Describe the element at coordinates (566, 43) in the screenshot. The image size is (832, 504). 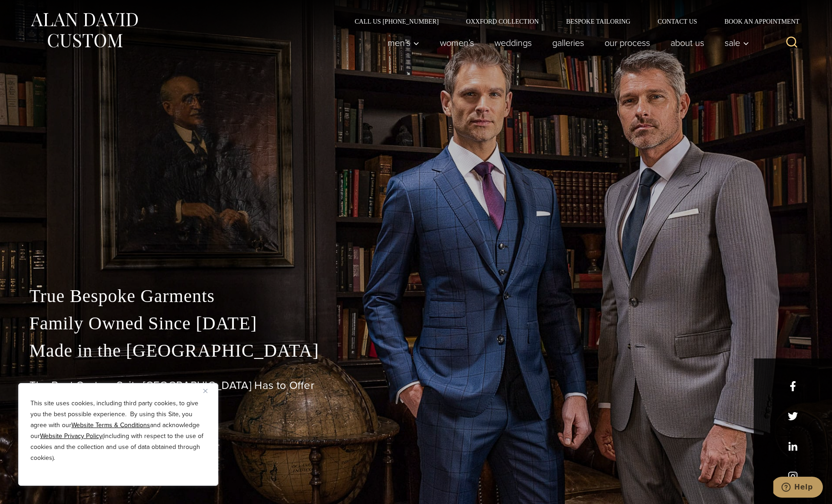
I see `nav: Primary Navigation` at that location.